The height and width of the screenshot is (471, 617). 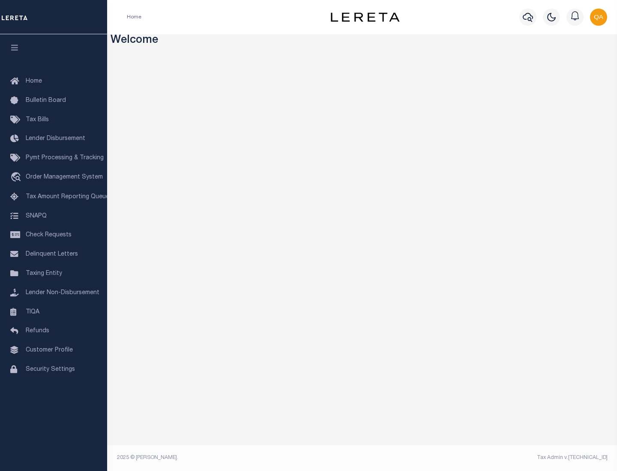 I want to click on img: svg+xml;base64,PHN2ZyB4bWxucz0iaHR0cDovL3d3dy53My5vcmcvMjAwMC9zdmciIHBvaW50ZXItZXZlbnRzPSJub25lIi..., so click(x=598, y=17).